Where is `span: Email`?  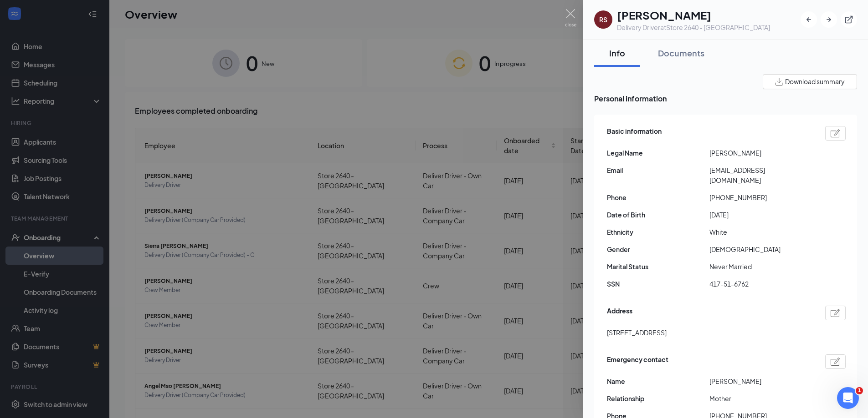 span: Email is located at coordinates (658, 170).